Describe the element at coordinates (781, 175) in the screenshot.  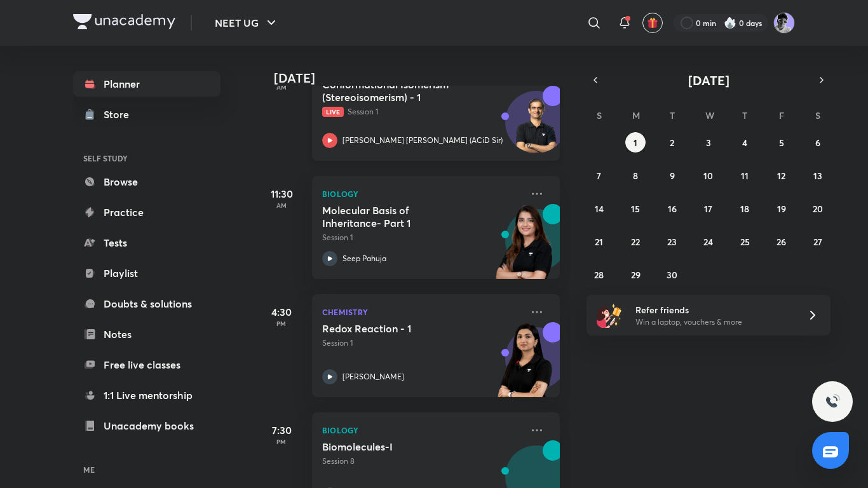
I see `abbr: September 12, 2025` at that location.